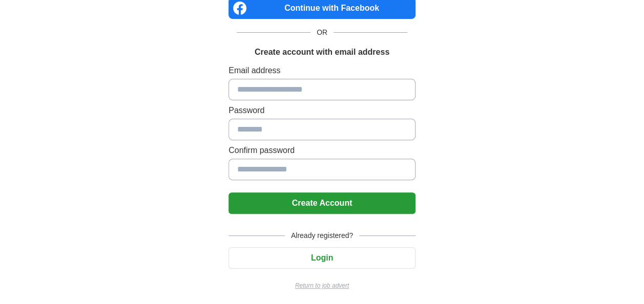 This screenshot has height=304, width=644. I want to click on span: OR, so click(321, 32).